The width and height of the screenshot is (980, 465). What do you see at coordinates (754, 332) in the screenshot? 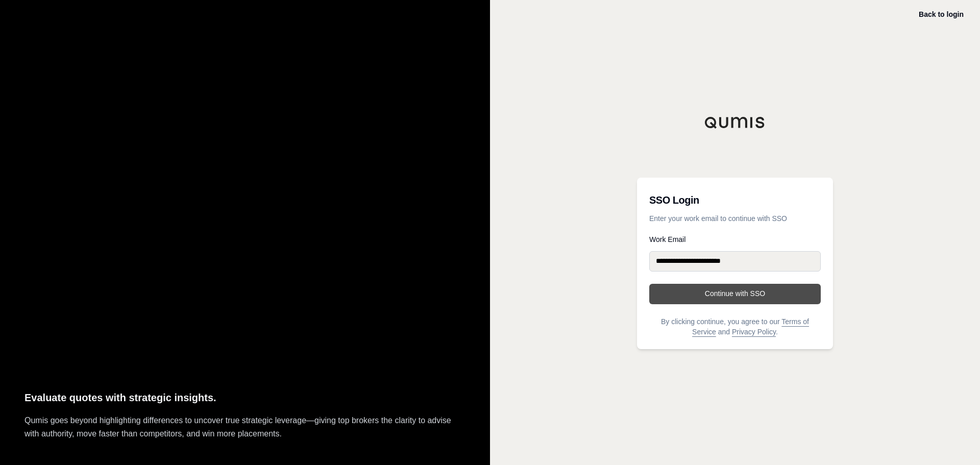
I see `a: Privacy Policy` at bounding box center [754, 332].